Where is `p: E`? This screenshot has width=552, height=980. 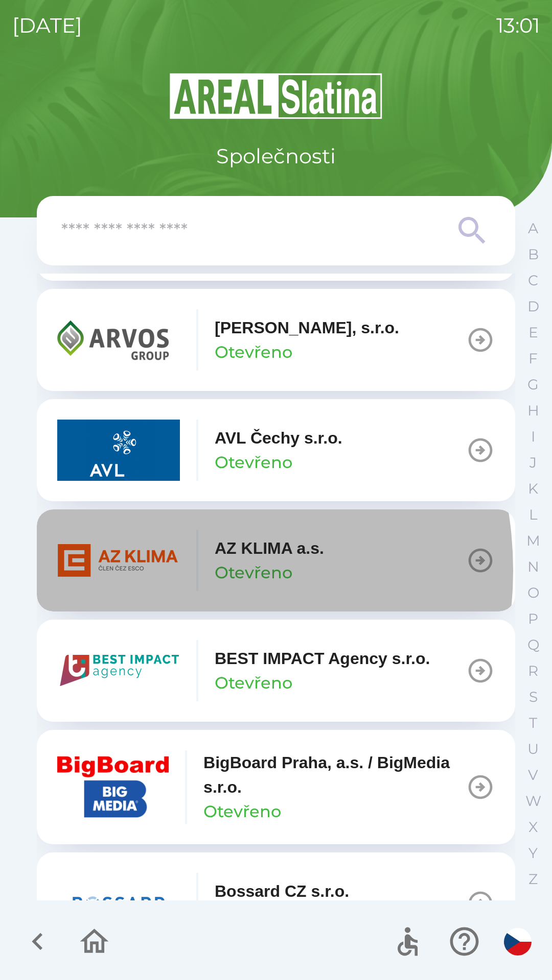 p: E is located at coordinates (533, 333).